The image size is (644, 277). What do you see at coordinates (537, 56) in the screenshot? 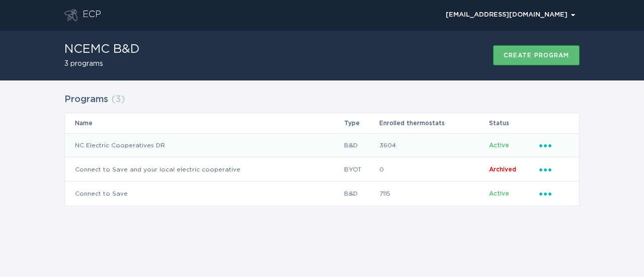
I see `div: Create program` at bounding box center [537, 56].